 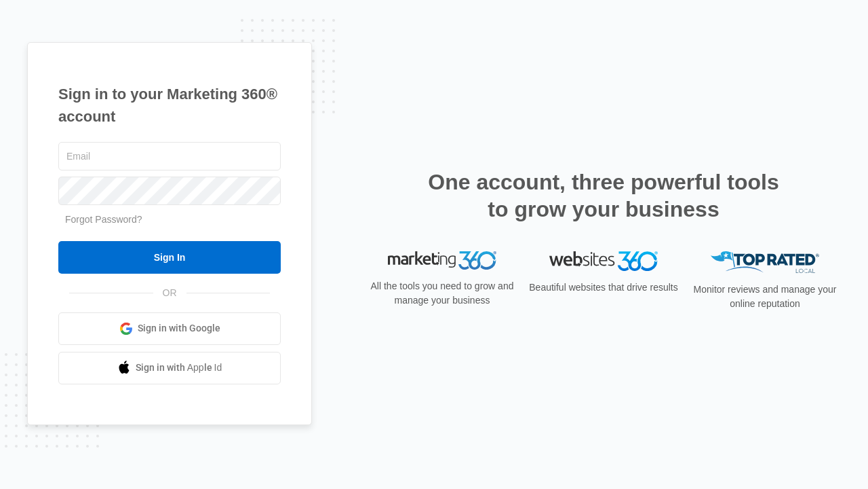 I want to click on img: Marketing 360, so click(x=442, y=261).